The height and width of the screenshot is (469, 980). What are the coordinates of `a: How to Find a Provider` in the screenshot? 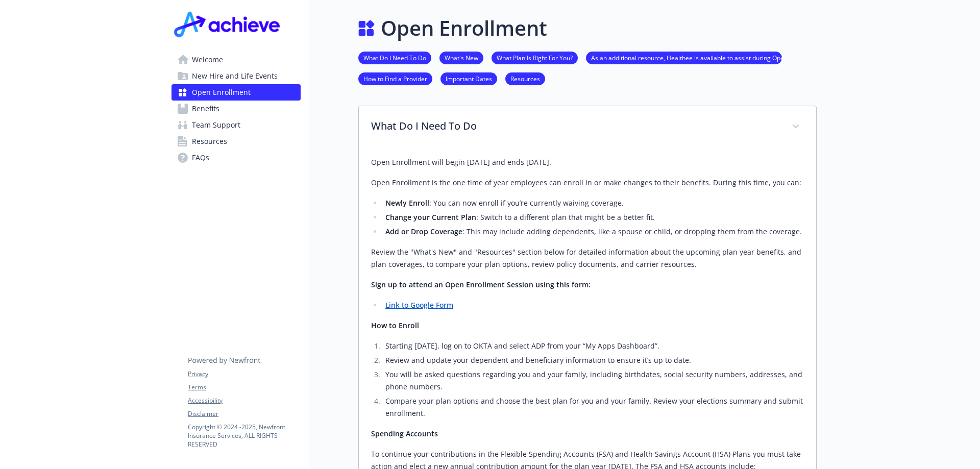 It's located at (395, 78).